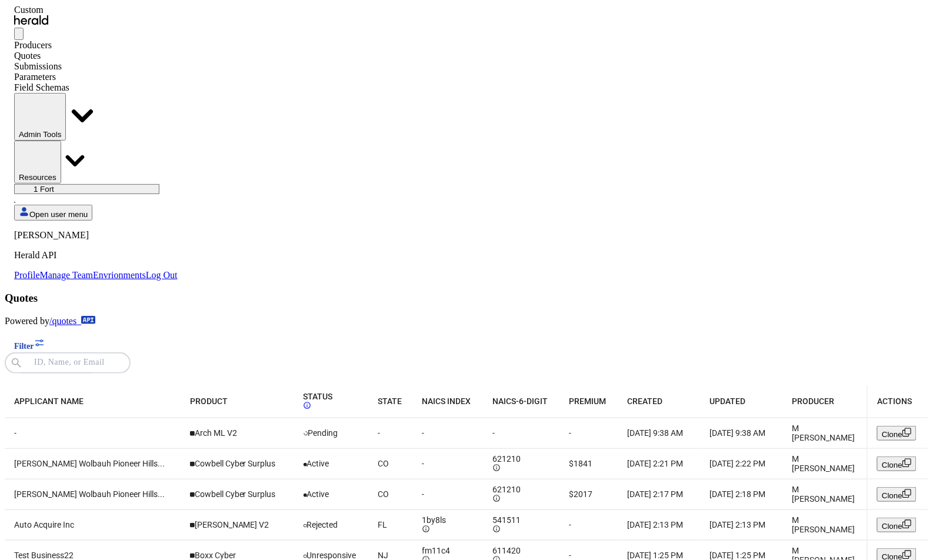 This screenshot has width=933, height=560. What do you see at coordinates (72, 320) in the screenshot?
I see `a: /quotes` at bounding box center [72, 320].